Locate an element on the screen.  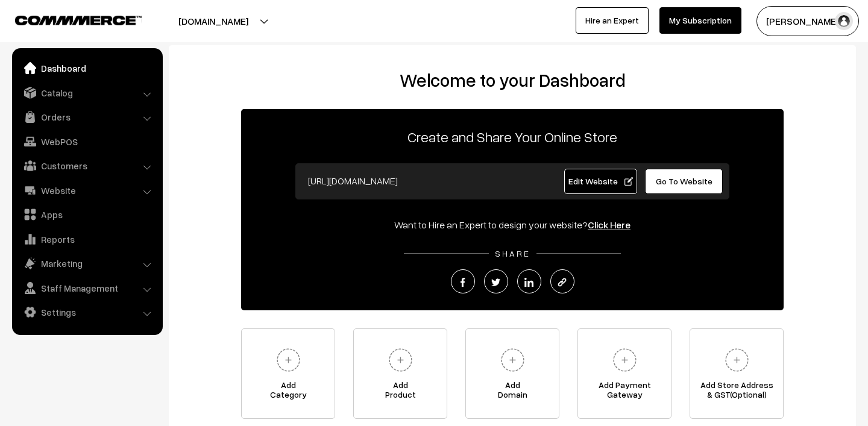
a: Hire an Expert is located at coordinates (611, 20).